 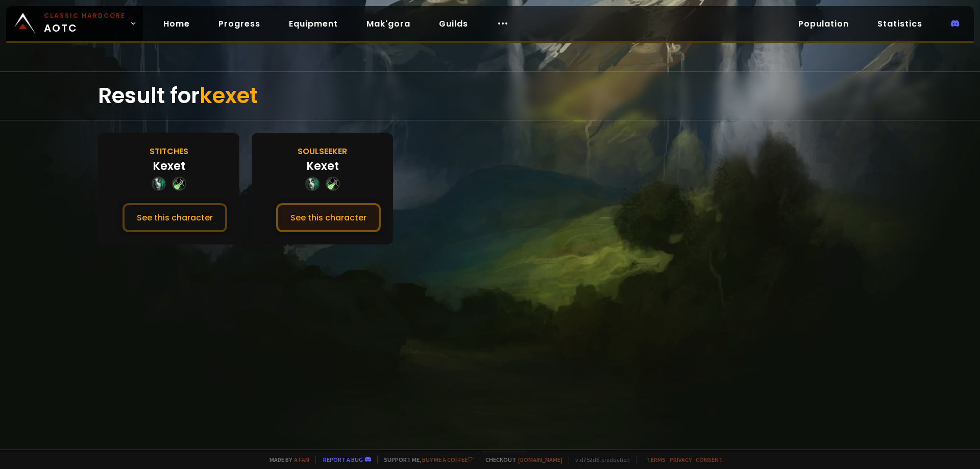 What do you see at coordinates (229, 96) in the screenshot?
I see `span: kexet` at bounding box center [229, 96].